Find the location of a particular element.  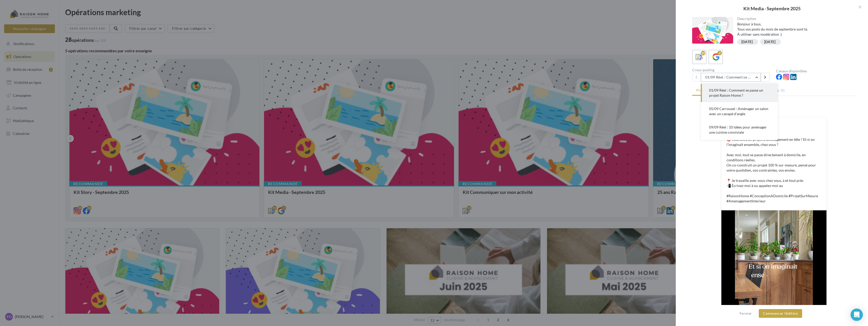

span: 05/09 Carrousel : Aménager un salon avec un canapé d’angle is located at coordinates (738, 111).